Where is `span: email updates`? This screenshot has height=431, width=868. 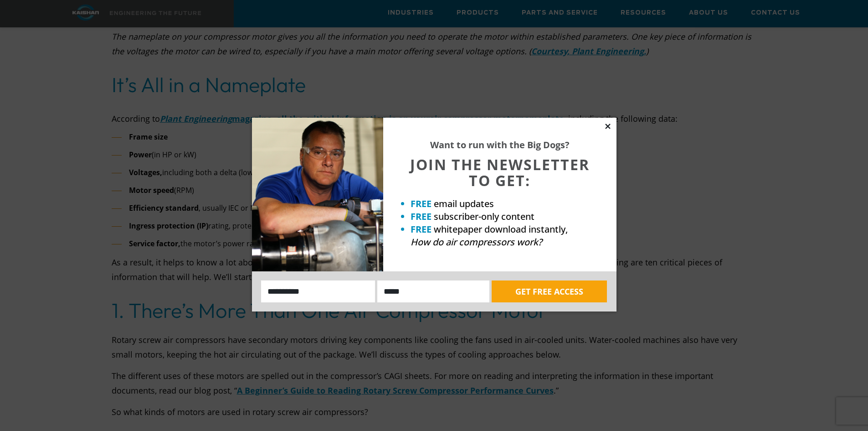
span: email updates is located at coordinates (464, 203).